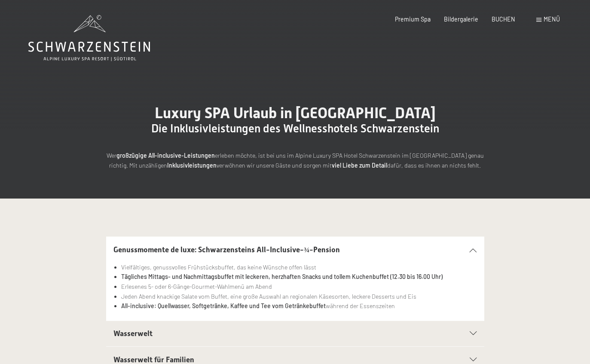 The image size is (590, 364). I want to click on a: BUCHEN, so click(503, 19).